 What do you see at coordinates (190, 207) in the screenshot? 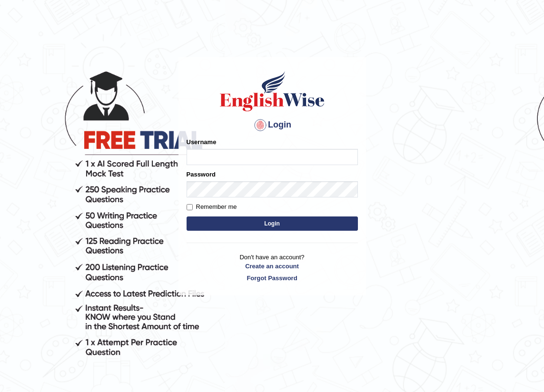
I see `input: Remember me` at bounding box center [190, 207].